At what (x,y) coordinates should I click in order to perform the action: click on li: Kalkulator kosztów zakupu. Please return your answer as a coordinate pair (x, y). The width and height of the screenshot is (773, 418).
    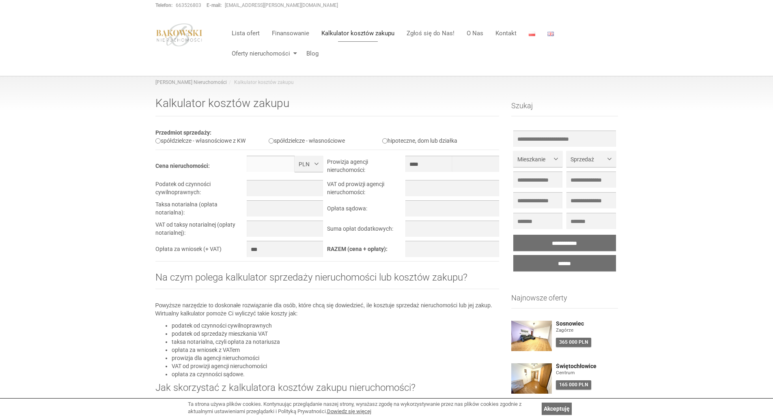
    Looking at the image, I should click on (260, 82).